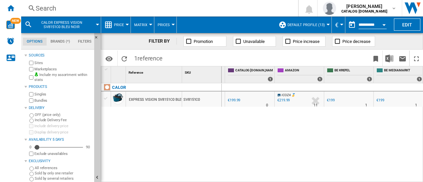 This screenshot has height=182, width=423. What do you see at coordinates (63, 154) in the screenshot?
I see `label: Exclude unavailables` at bounding box center [63, 154].